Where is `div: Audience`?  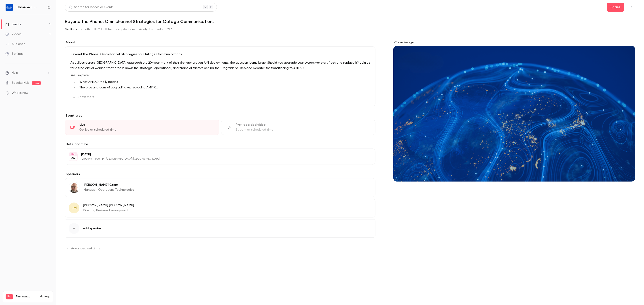
div: Audience is located at coordinates (15, 44).